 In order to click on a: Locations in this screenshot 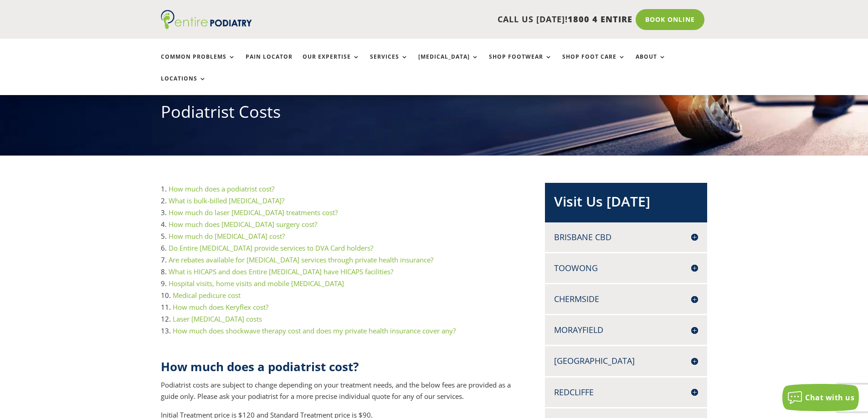, I will do `click(184, 85)`.